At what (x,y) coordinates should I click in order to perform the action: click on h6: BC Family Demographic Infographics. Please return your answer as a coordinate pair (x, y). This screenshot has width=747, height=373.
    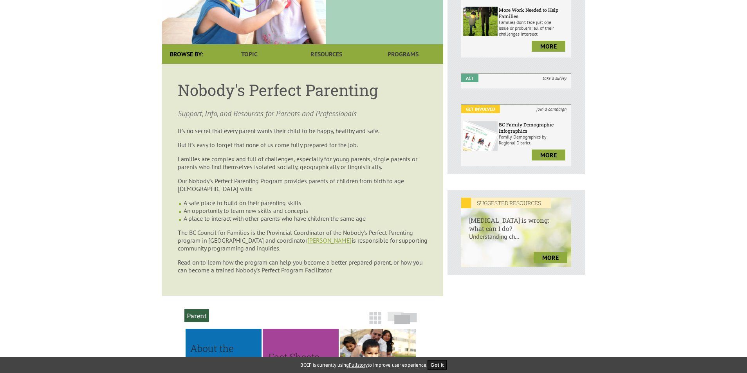
    Looking at the image, I should click on (534, 128).